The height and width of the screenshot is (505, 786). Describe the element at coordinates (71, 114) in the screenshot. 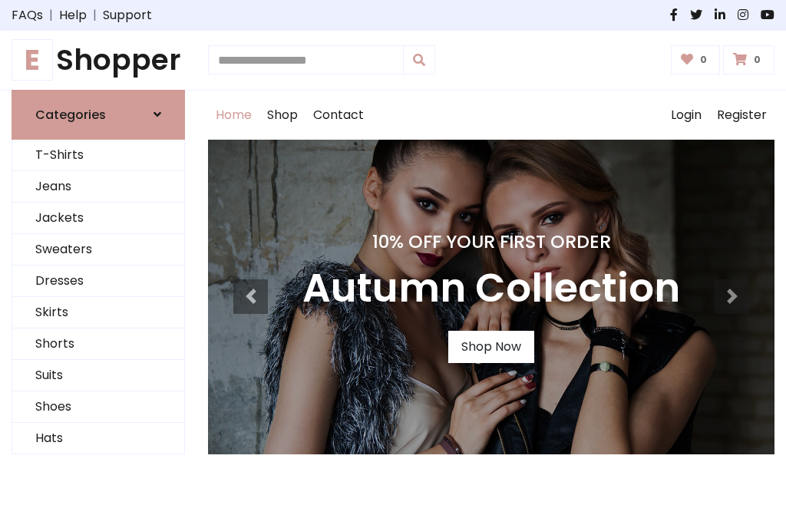

I see `h6: Categories` at that location.